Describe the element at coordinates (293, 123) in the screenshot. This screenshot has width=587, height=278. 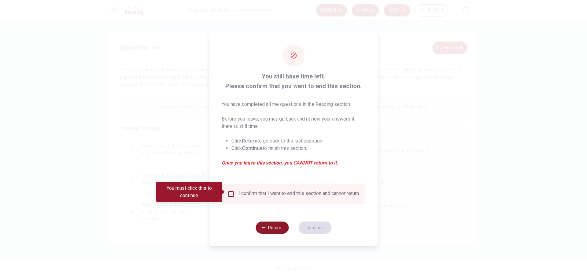
I see `p: Before you leave, you may go back and review your answers if there is still time.` at that location.